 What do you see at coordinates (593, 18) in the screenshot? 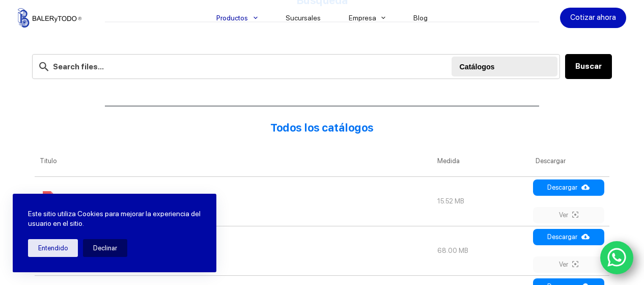
I see `a: Cotizar ahora` at bounding box center [593, 18].